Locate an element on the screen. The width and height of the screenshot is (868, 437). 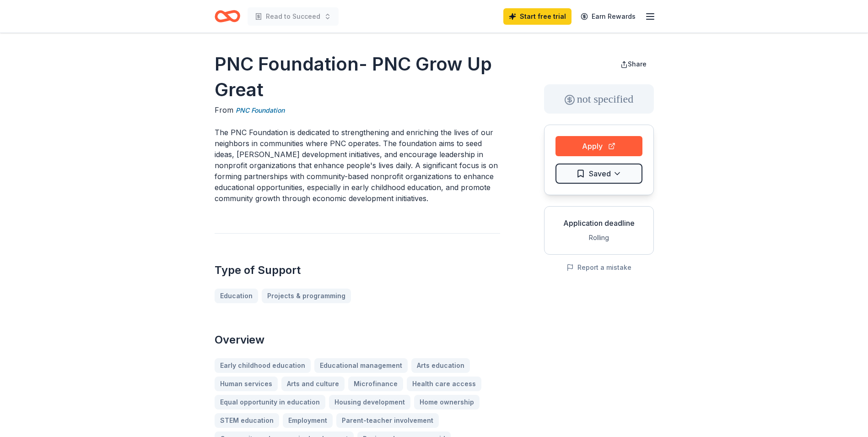
button: Report a mistake is located at coordinates (599, 267).